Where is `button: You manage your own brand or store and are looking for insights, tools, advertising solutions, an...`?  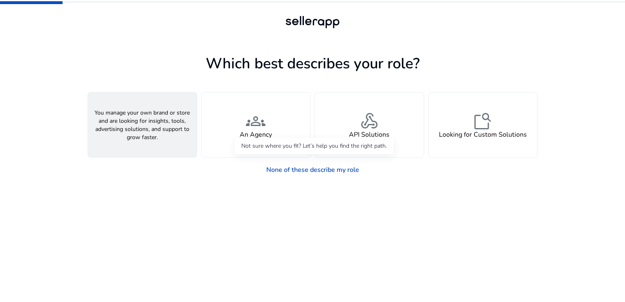 button: You manage your own brand or store and are looking for insights, tools, advertising solutions, an... is located at coordinates (142, 125).